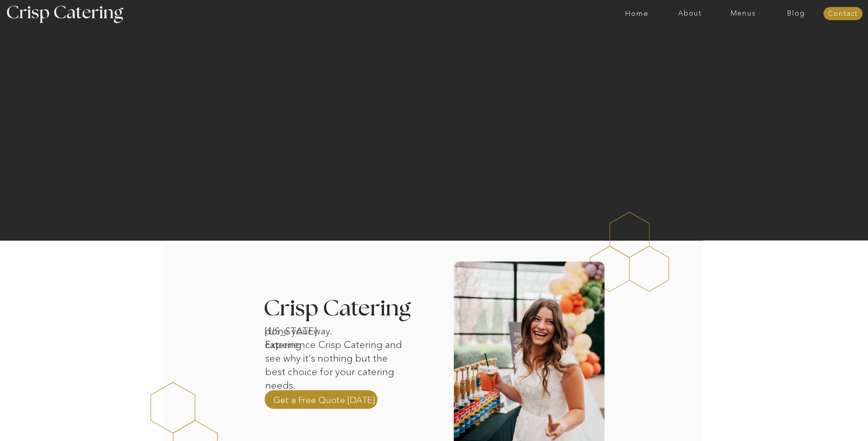  What do you see at coordinates (843, 14) in the screenshot?
I see `nav: Contact` at bounding box center [843, 14].